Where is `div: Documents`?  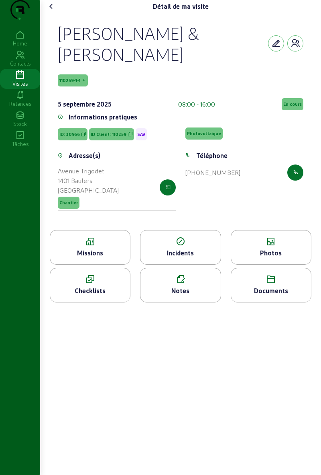 div: Documents is located at coordinates (271, 291).